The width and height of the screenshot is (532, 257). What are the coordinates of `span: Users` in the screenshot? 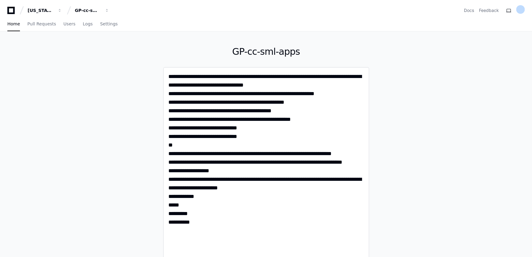 It's located at (69, 24).